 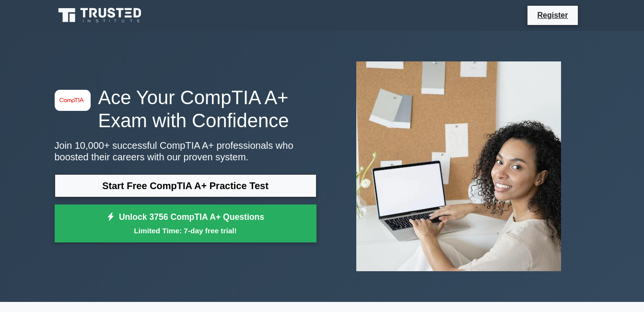 What do you see at coordinates (186, 224) in the screenshot?
I see `a: Unlock 3756 CompTIA A+ QuestionsLimited Time: 7-day free trial!` at bounding box center [186, 224].